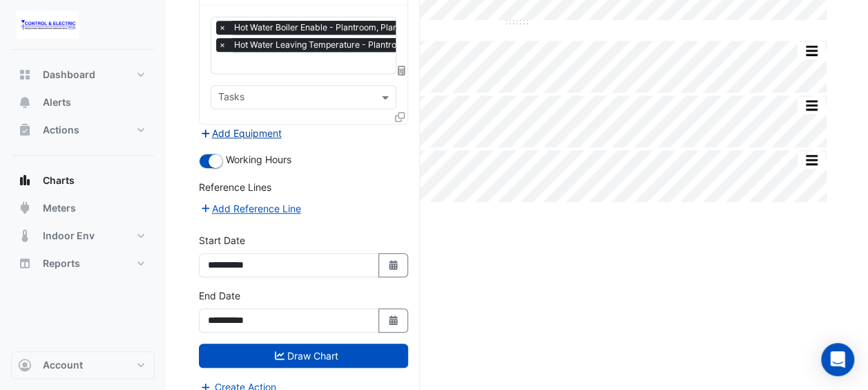 This screenshot has height=390, width=868. What do you see at coordinates (220, 295) in the screenshot?
I see `label: End Date` at bounding box center [220, 295].